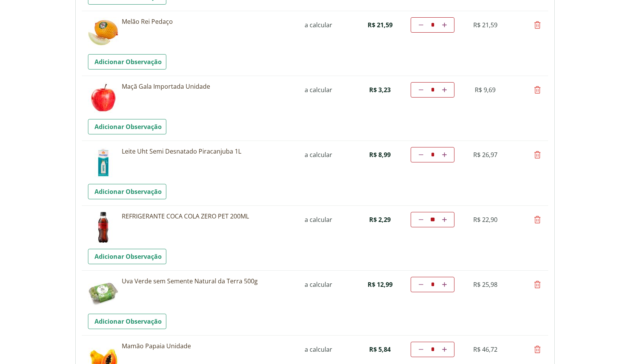 The width and height of the screenshot is (630, 364). Describe the element at coordinates (380, 349) in the screenshot. I see `span: R$ 5,84` at that location.